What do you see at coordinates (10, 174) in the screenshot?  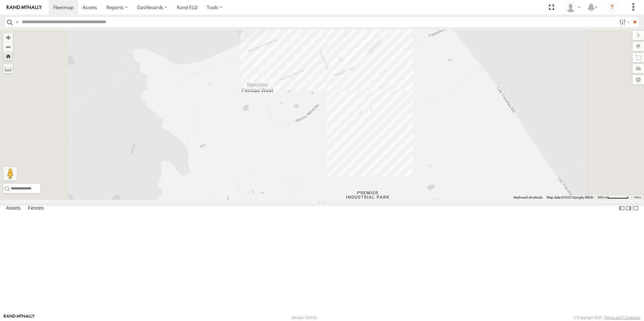 I see `button: Drag Pegman onto the map to open Street View` at bounding box center [10, 174].